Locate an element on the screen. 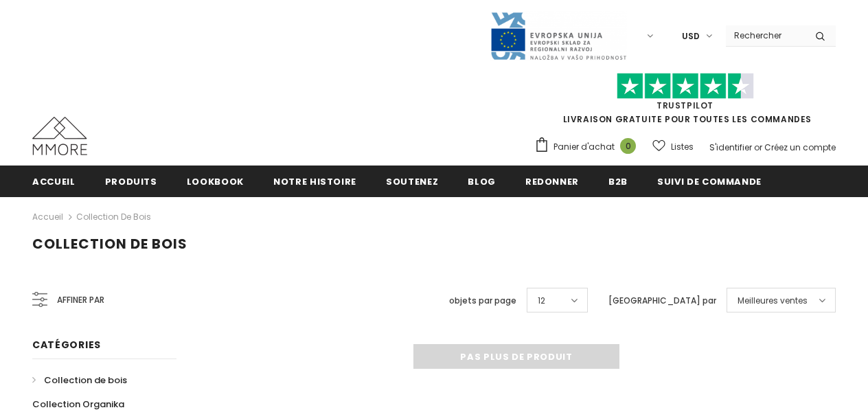 This screenshot has height=410, width=868. span: 12 is located at coordinates (542, 301).